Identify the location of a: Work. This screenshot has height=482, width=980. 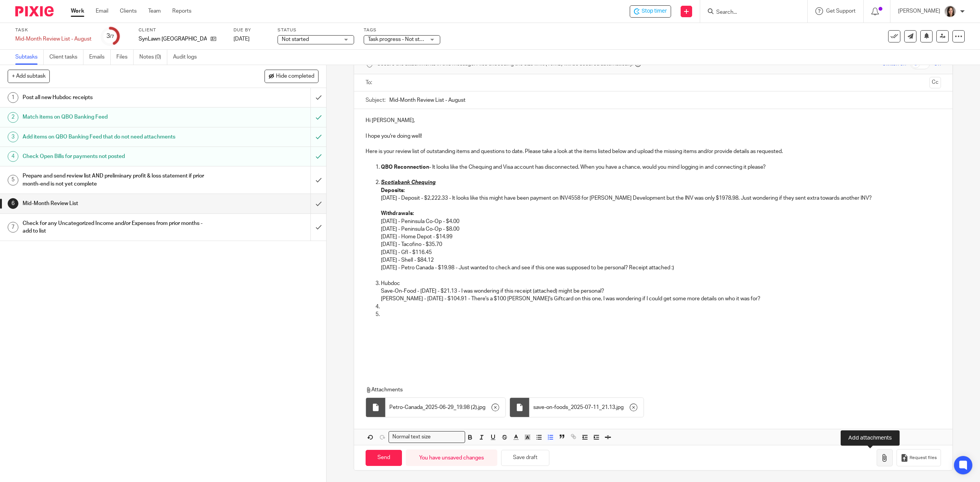
(78, 11).